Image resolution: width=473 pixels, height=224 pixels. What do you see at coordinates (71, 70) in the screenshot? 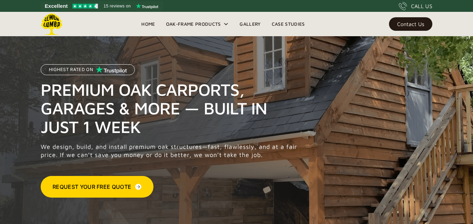
I see `p: Highest Rated on` at bounding box center [71, 70].